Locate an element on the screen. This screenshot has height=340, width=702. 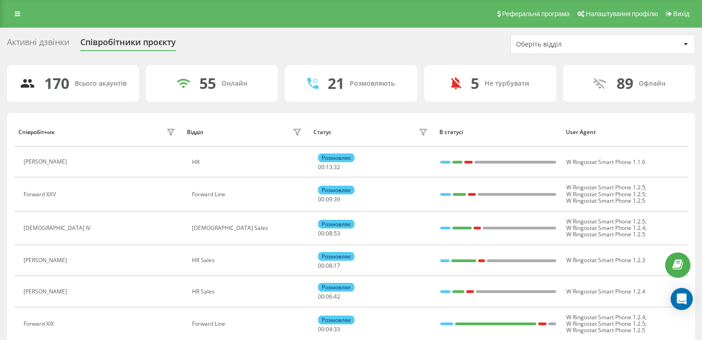
div: Активні дзвінки is located at coordinates (38, 44).